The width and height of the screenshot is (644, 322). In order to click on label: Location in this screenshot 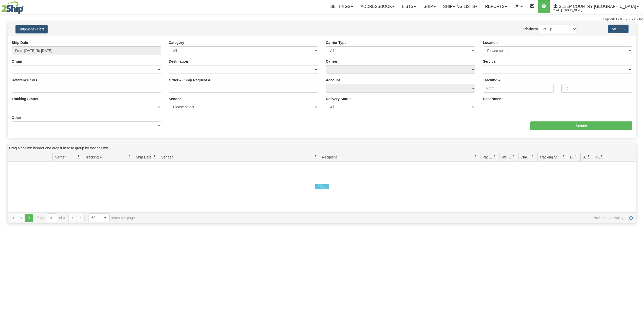, I will do `click(490, 43)`.